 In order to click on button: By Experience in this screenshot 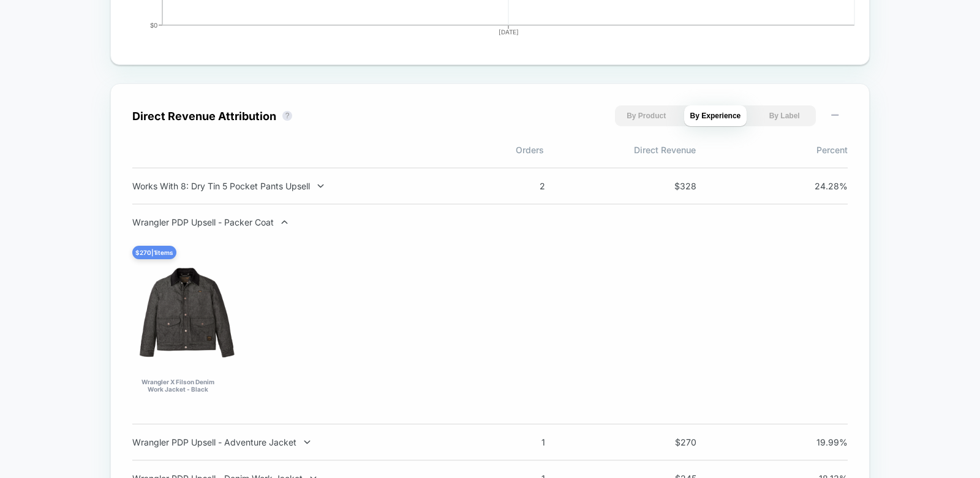, I will do `click(715, 115)`.